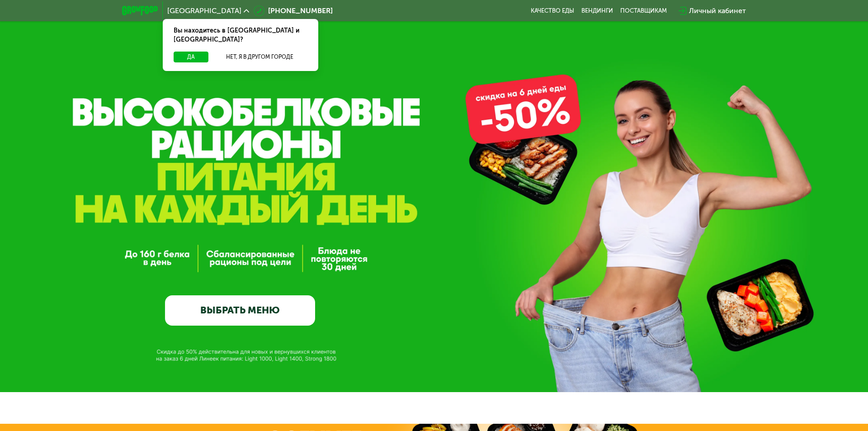 The width and height of the screenshot is (868, 431). I want to click on a: Вендинги, so click(597, 11).